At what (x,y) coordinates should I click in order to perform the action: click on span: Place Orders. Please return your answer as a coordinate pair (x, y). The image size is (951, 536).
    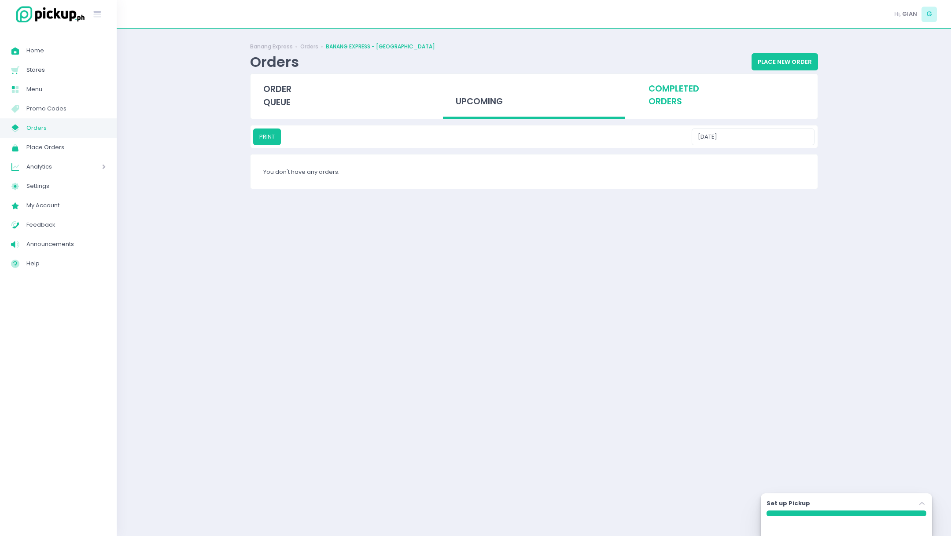
    Looking at the image, I should click on (66, 147).